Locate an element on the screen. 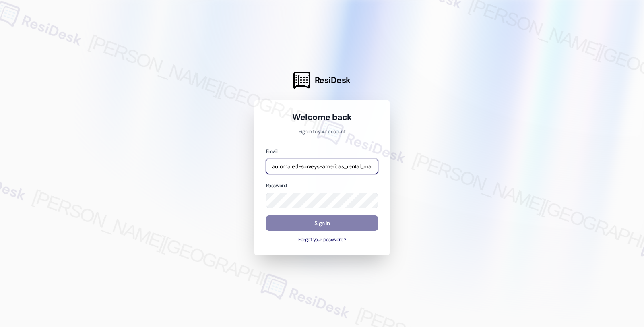  button: Sign In is located at coordinates (322, 223).